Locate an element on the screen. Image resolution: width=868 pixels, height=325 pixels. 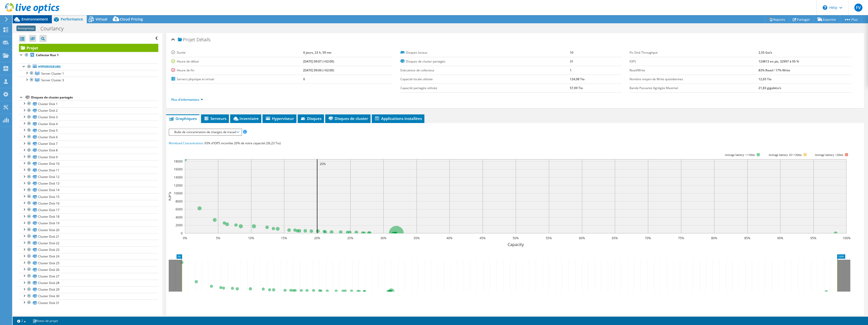
a: Server Cluster 1 is located at coordinates (88, 73).